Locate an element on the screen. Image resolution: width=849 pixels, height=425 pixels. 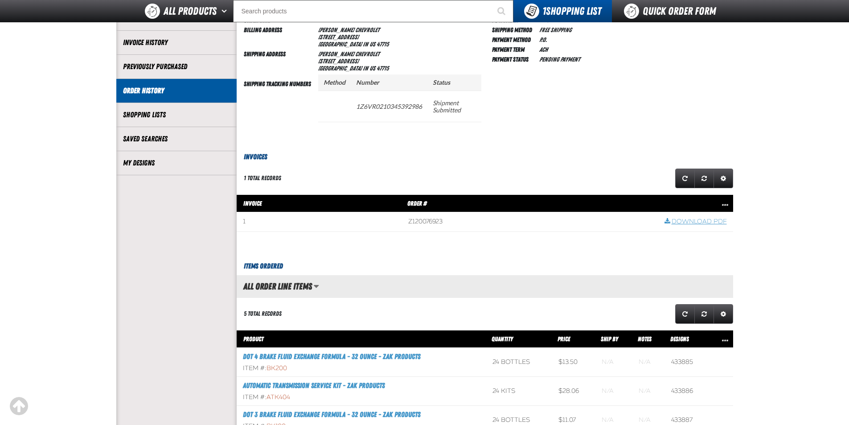
td: Payment Term is located at coordinates (514, 49).